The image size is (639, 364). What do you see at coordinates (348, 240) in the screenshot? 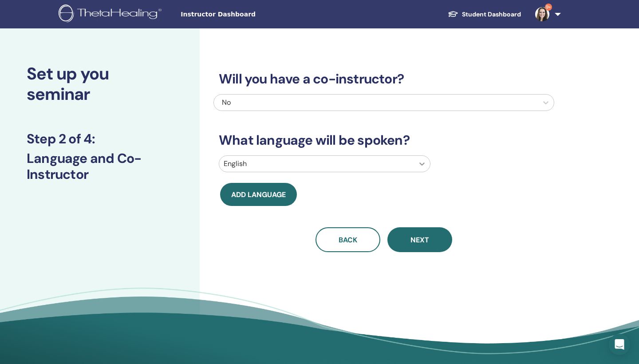
I see `button: Back` at bounding box center [348, 240].